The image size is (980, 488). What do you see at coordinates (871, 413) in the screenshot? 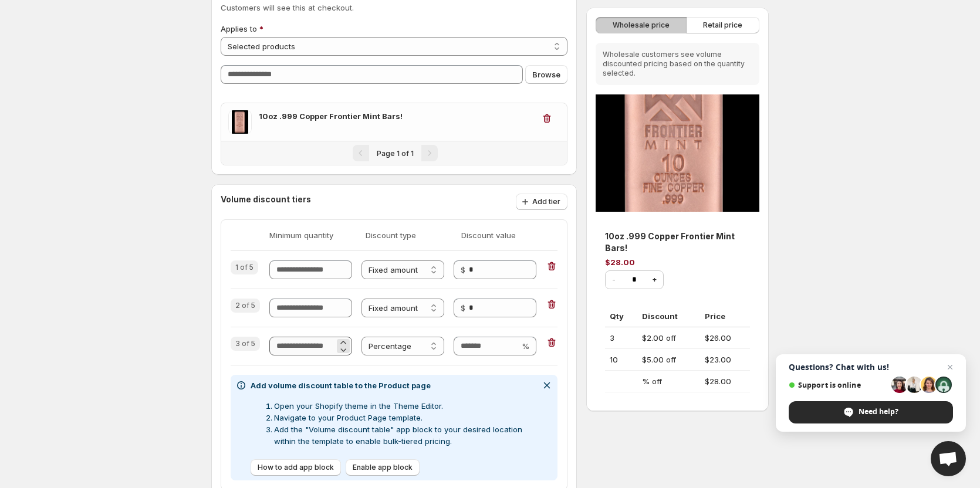
I see `div: Need help?` at bounding box center [871, 413].